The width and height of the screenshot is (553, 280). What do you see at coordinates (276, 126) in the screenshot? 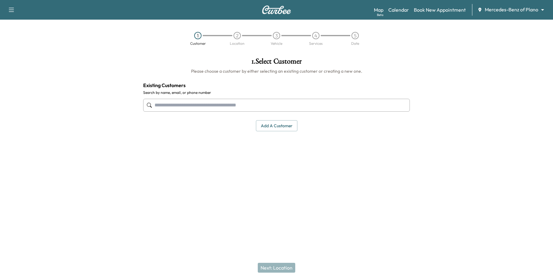
I see `button: Add a customer` at bounding box center [276, 126].